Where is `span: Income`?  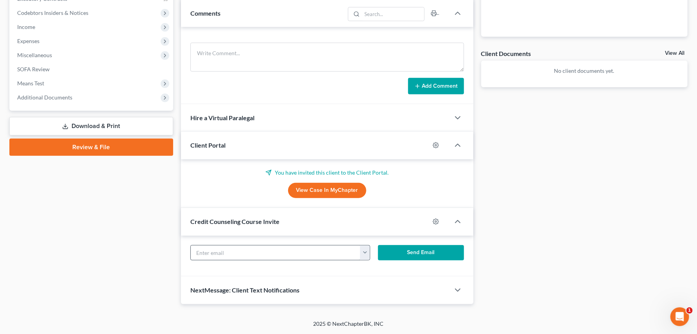
span: Income is located at coordinates (26, 27).